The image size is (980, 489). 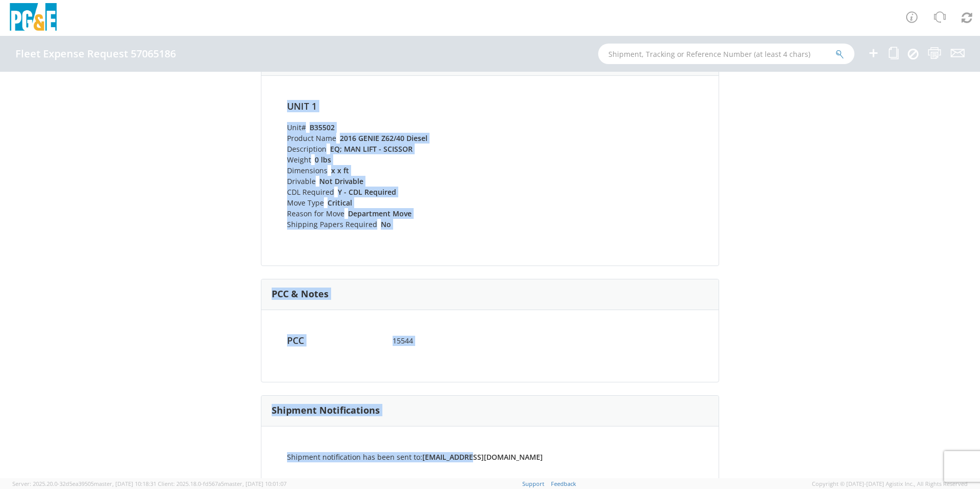 What do you see at coordinates (386, 127) in the screenshot?
I see `li: Unit#` at bounding box center [386, 127].